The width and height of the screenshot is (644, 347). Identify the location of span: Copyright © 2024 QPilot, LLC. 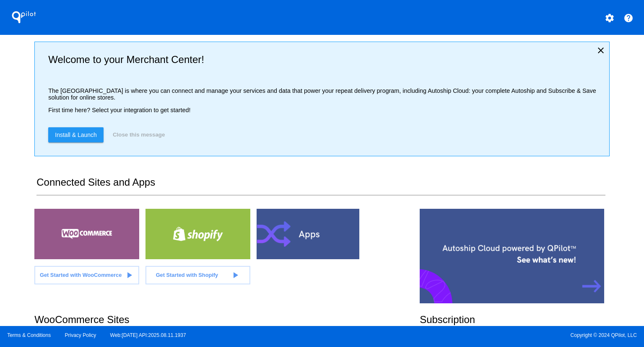
(483, 335).